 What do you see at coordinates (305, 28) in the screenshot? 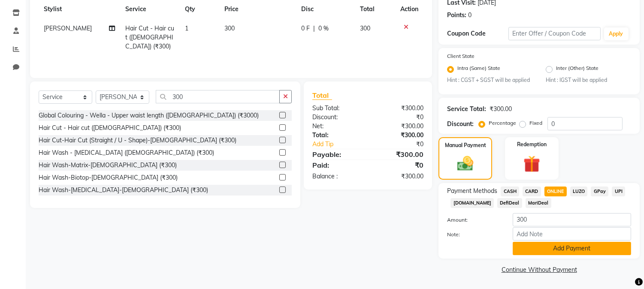
I see `span: 0 F` at bounding box center [305, 28].